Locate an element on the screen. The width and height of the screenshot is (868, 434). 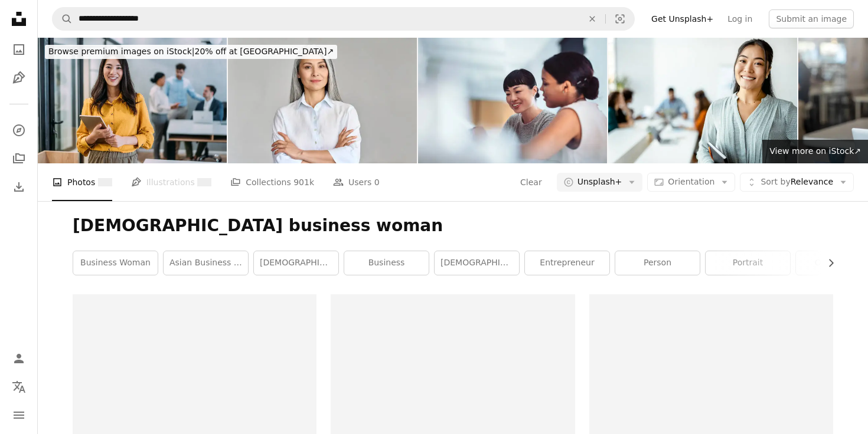
button: Unsplash+ is located at coordinates (600, 182).